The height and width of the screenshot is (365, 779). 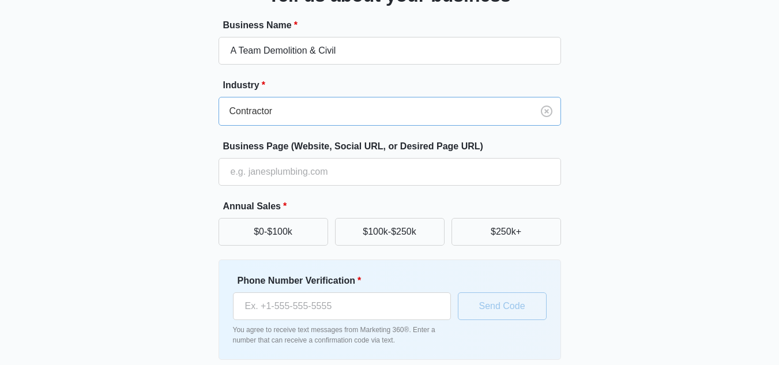 What do you see at coordinates (394, 85) in the screenshot?
I see `label: Industry` at bounding box center [394, 85].